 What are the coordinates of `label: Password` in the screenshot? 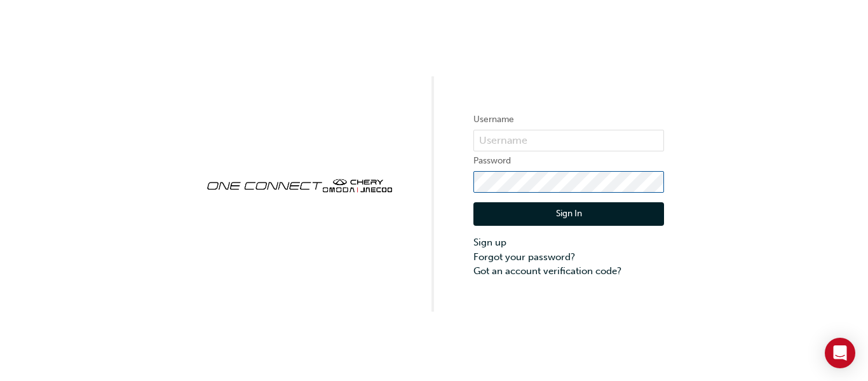 It's located at (569, 161).